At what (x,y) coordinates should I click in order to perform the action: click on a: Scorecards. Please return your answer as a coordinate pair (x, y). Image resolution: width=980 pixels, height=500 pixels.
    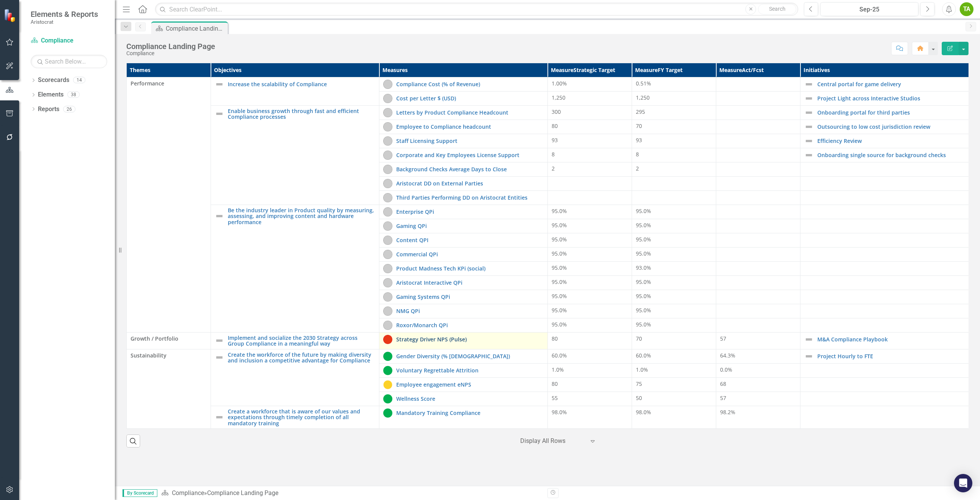
    Looking at the image, I should click on (54, 80).